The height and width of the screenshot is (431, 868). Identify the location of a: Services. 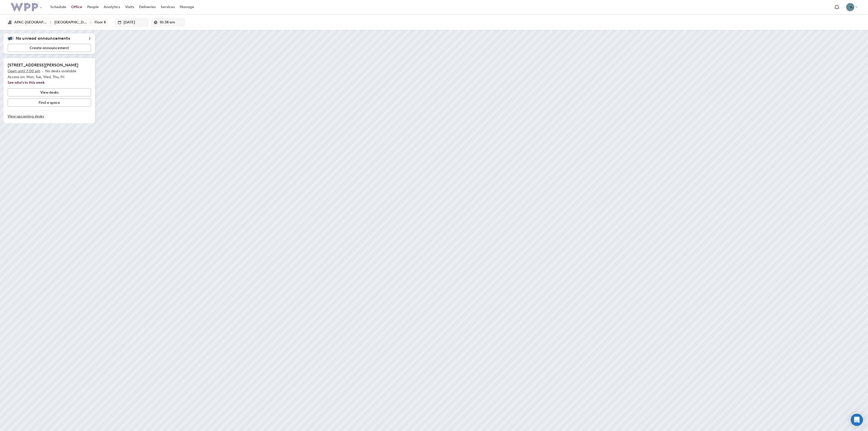
(167, 7).